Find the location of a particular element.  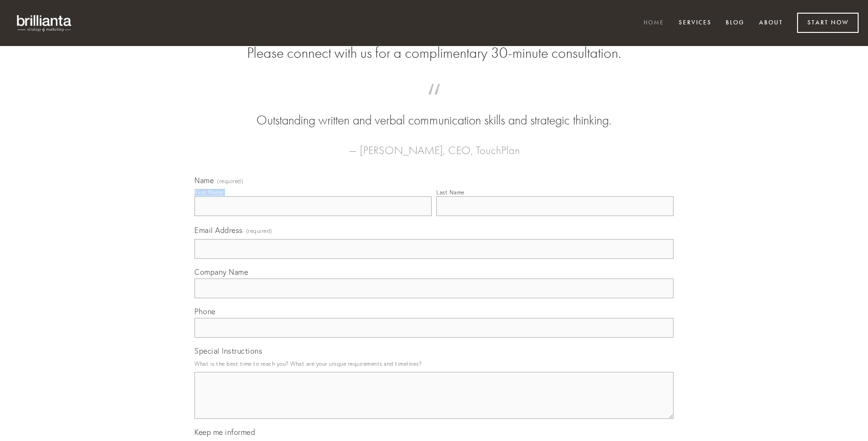

h2: Please connect with us for a complimentary 30-minute consultation. is located at coordinates (434, 53).